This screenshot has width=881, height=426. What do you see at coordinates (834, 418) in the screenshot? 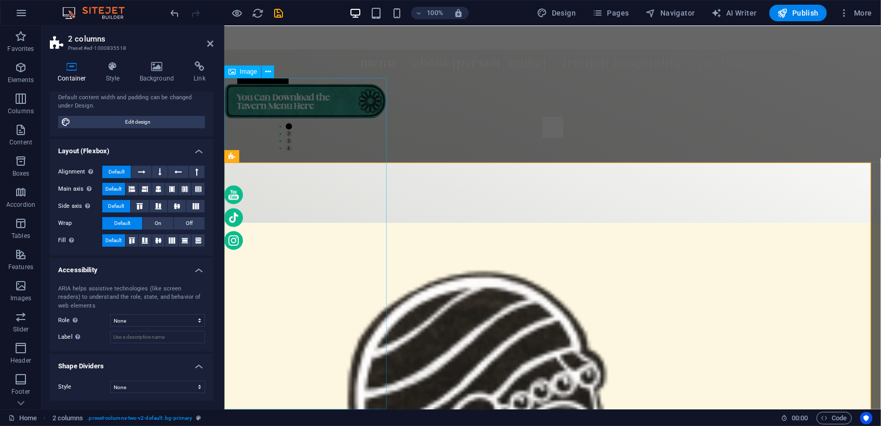
I see `span: Code` at bounding box center [834, 418].